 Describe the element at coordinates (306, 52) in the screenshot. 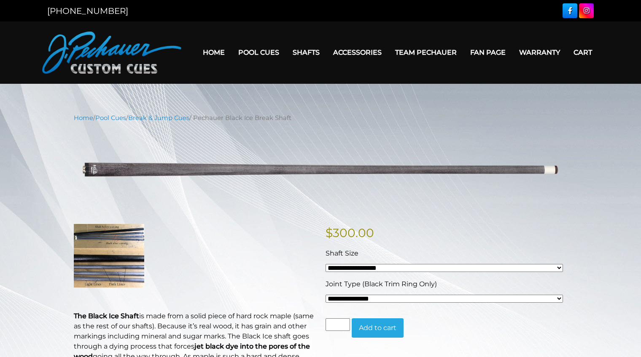

I see `a: Shafts` at that location.